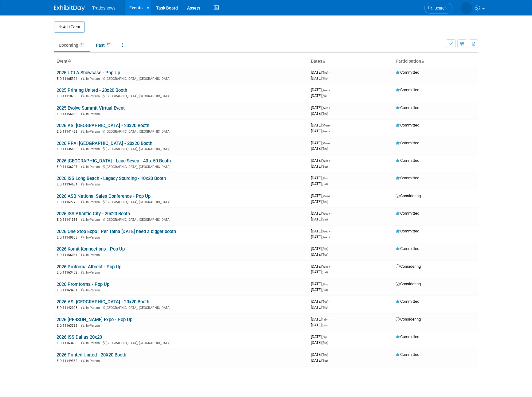  What do you see at coordinates (93, 214) in the screenshot?
I see `a: 2026 ISS Atlantic City - 20x20 Booth` at bounding box center [93, 214].